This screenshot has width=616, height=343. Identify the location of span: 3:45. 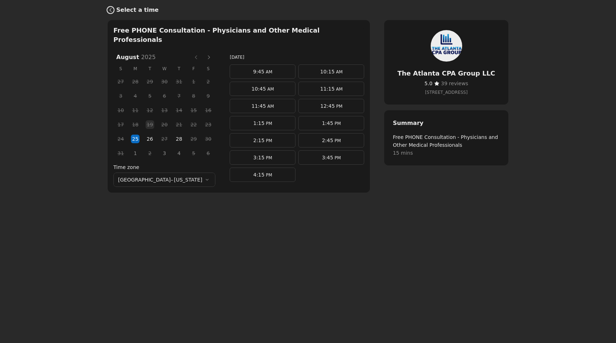
(327, 157).